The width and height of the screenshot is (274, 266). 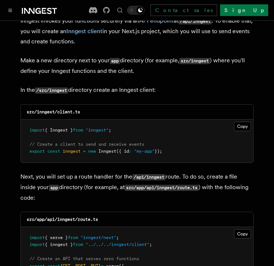 What do you see at coordinates (99, 238) in the screenshot?
I see `span: "inngest/next"` at bounding box center [99, 238].